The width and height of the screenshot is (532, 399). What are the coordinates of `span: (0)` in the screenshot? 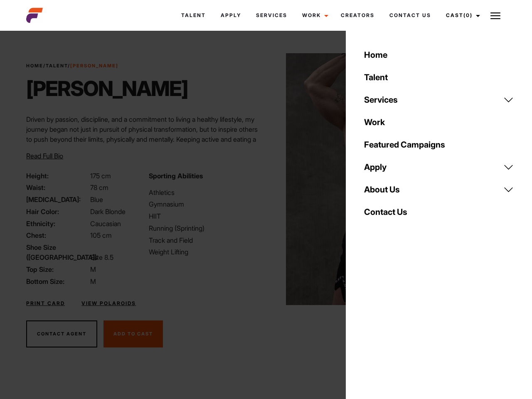 It's located at (468, 15).